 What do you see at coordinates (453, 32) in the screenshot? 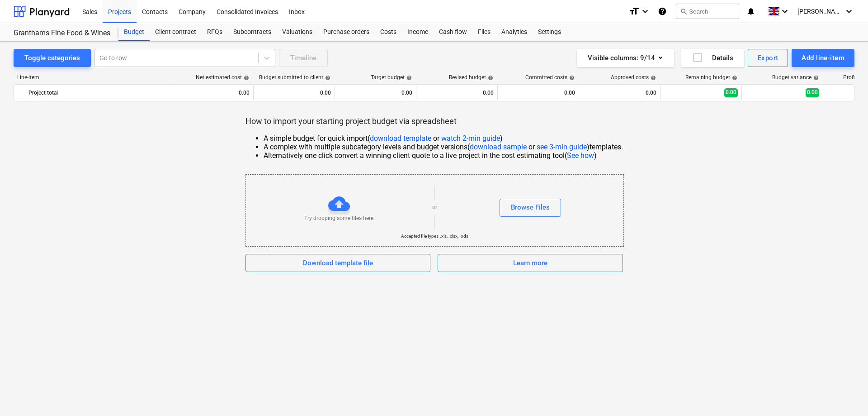
I see `a: Cash flow` at bounding box center [453, 32].